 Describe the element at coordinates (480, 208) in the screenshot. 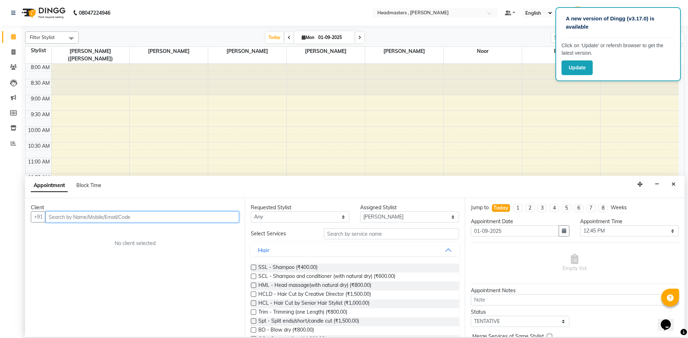

I see `div: Jump to` at that location.